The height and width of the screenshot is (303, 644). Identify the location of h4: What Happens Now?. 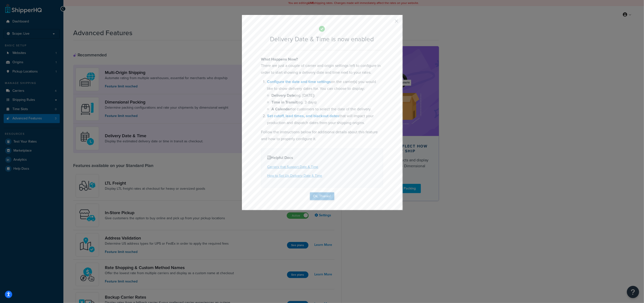
(322, 60).